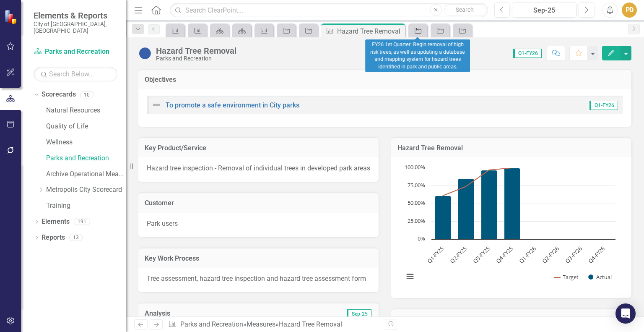 The height and width of the screenshot is (332, 644). I want to click on a: Elements, so click(55, 222).